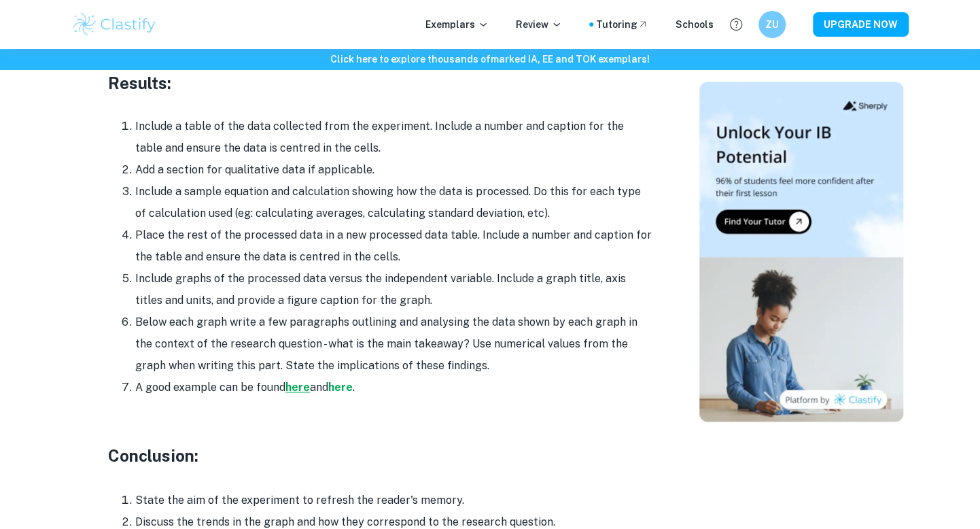  What do you see at coordinates (695, 24) in the screenshot?
I see `a: Schools` at bounding box center [695, 24].